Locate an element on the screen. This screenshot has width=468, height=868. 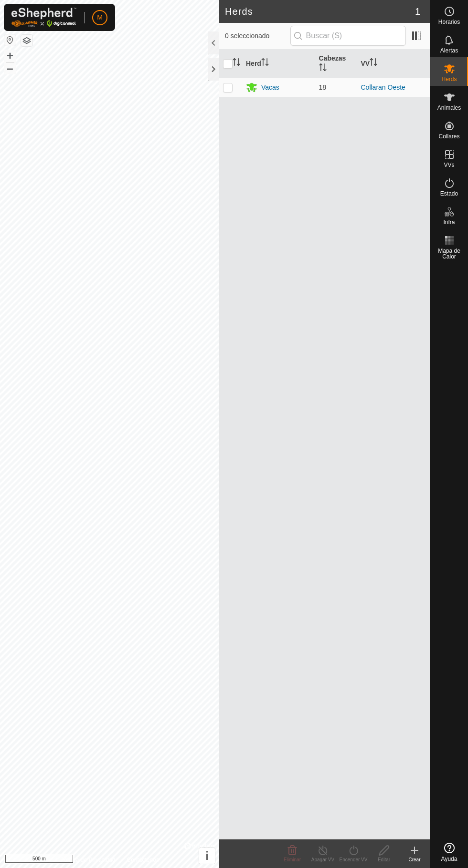
a: Collaran Oeste is located at coordinates (383, 87).